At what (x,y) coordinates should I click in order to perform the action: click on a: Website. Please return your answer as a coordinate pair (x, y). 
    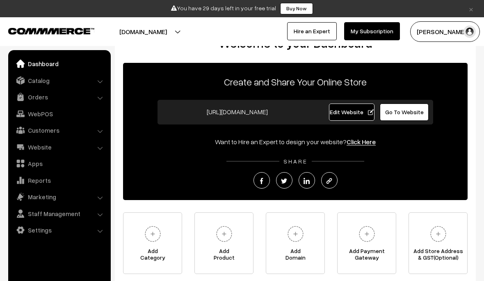
    Looking at the image, I should click on (59, 147).